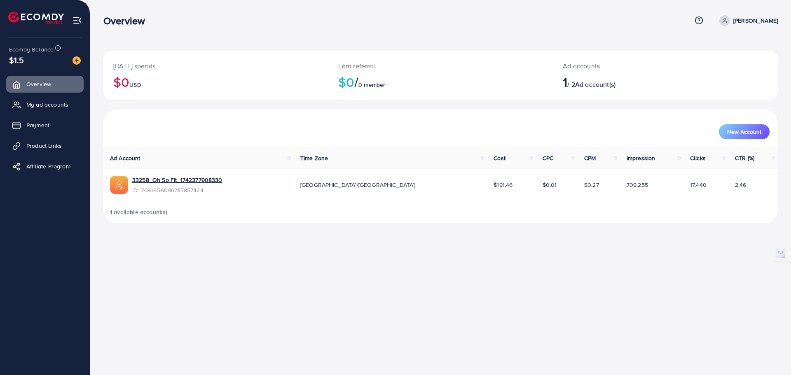 This screenshot has height=375, width=791. What do you see at coordinates (45, 167) in the screenshot?
I see `a: Affiliate Program` at bounding box center [45, 167].